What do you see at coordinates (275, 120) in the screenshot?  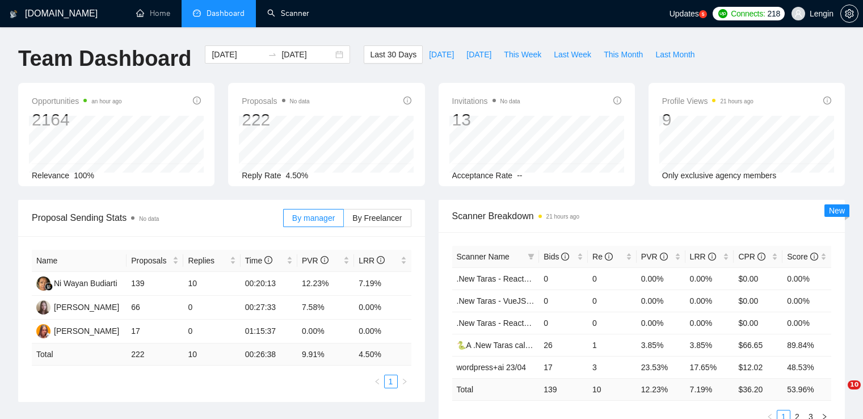 I see `div: 222` at bounding box center [275, 120].